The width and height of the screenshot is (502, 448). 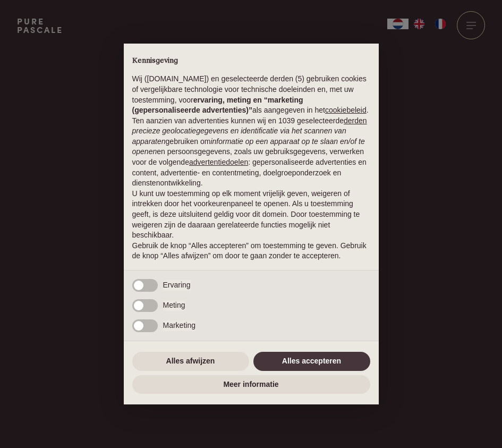 What do you see at coordinates (218, 162) in the screenshot?
I see `button: advertentiedoelen` at bounding box center [218, 162].